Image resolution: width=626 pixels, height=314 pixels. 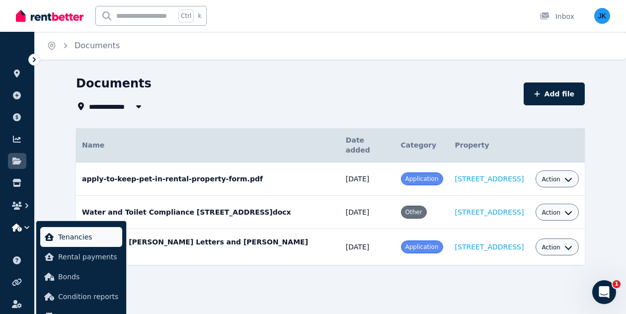 I want to click on span: Tenancies, so click(x=88, y=237).